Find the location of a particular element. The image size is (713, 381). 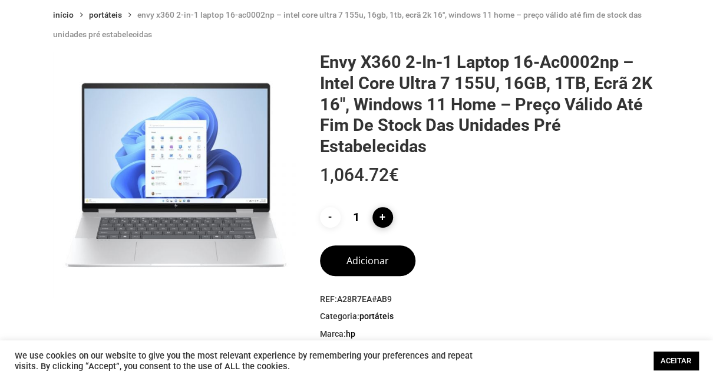

bdi: 1,064.72 is located at coordinates (359, 174).